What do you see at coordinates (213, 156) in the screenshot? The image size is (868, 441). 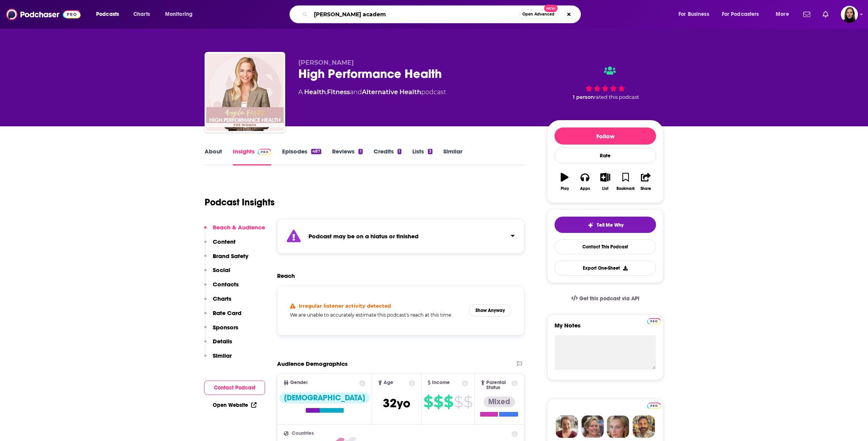 I see `a: About` at bounding box center [213, 156].